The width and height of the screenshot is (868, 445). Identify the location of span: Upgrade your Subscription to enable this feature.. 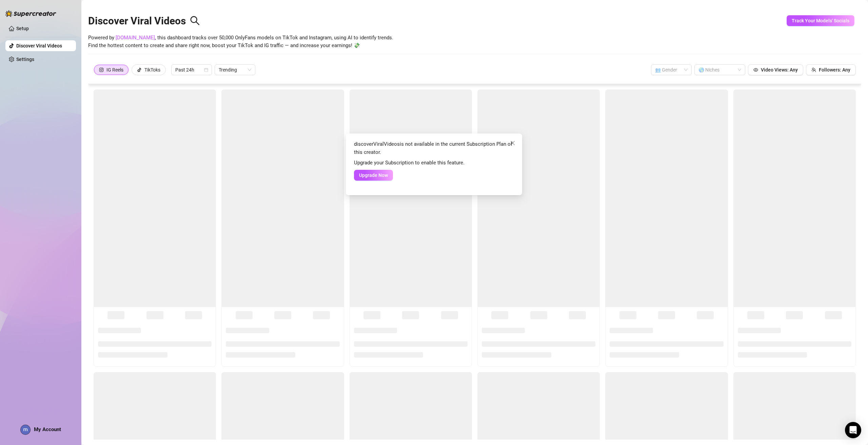
(410, 163).